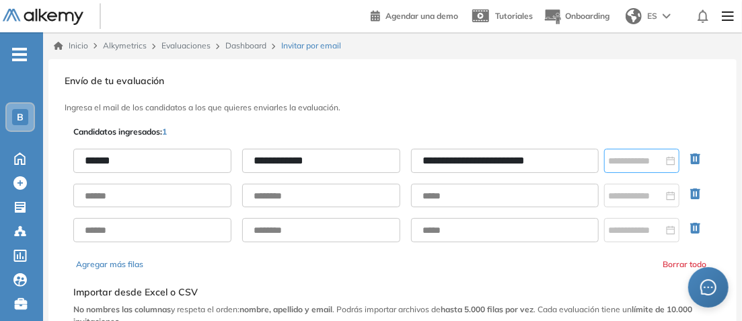 Image resolution: width=742 pixels, height=321 pixels. I want to click on a: Evaluaciones, so click(186, 45).